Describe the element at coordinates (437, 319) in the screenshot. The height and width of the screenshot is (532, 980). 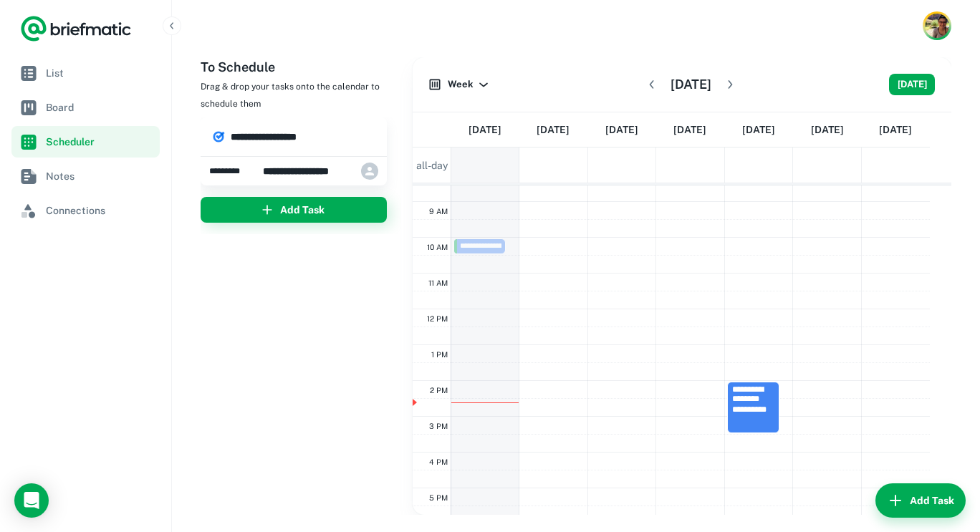
I see `span: 12 PM` at that location.